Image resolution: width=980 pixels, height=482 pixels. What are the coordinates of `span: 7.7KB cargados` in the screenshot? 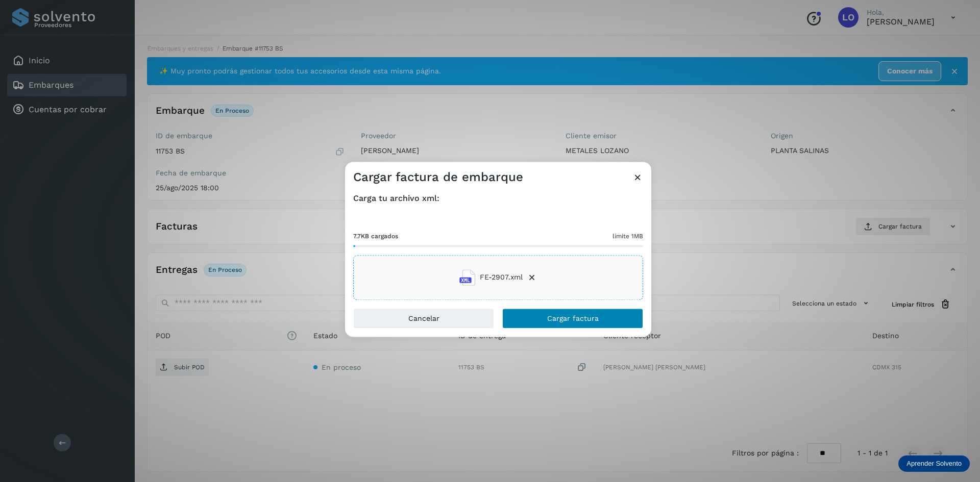 It's located at (376, 236).